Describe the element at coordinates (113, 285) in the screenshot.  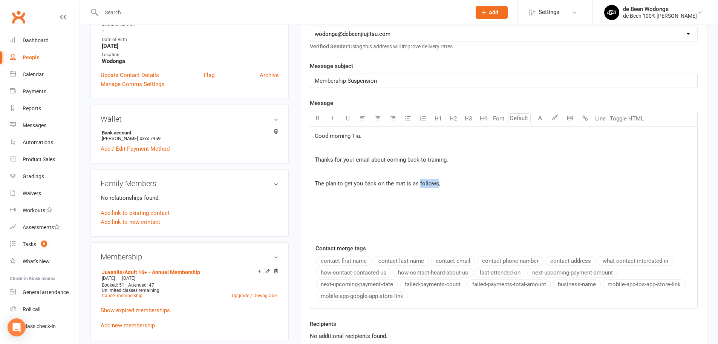
I see `span: Booked: 51` at that location.